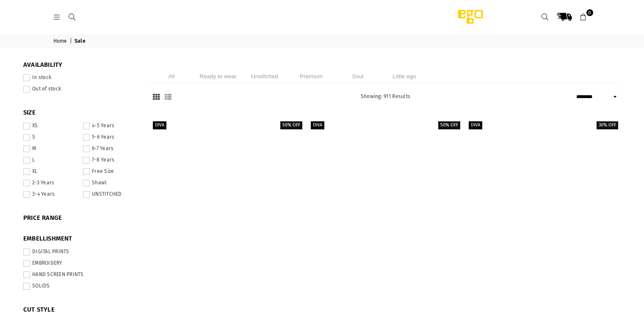  What do you see at coordinates (168, 97) in the screenshot?
I see `button: List View` at bounding box center [168, 97].